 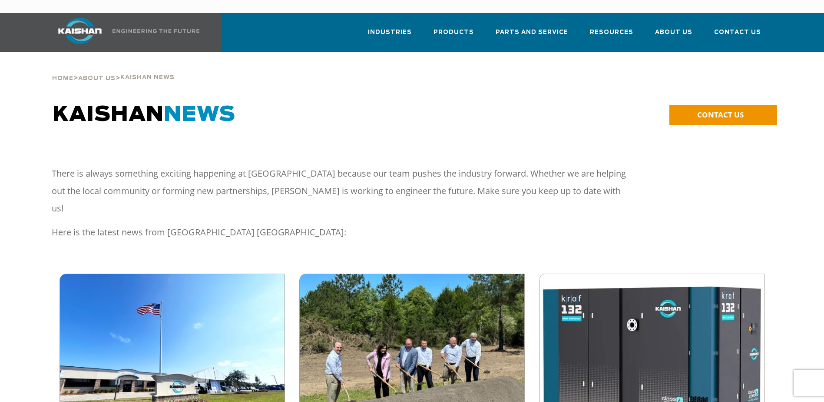 I want to click on span: Contact Us, so click(x=738, y=32).